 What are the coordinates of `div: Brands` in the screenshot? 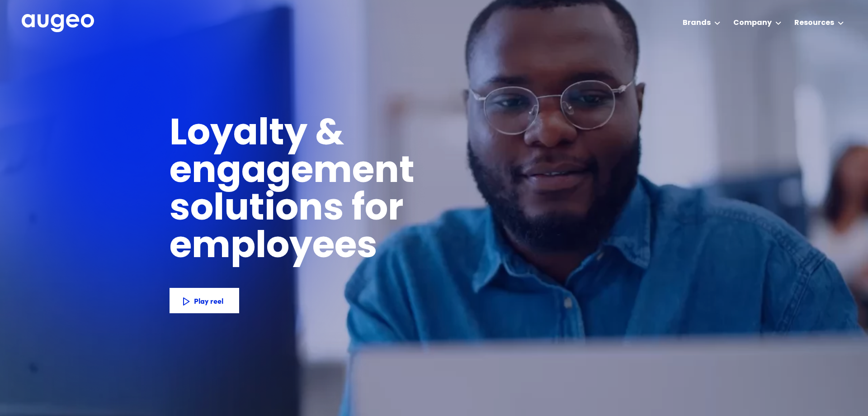 It's located at (697, 23).